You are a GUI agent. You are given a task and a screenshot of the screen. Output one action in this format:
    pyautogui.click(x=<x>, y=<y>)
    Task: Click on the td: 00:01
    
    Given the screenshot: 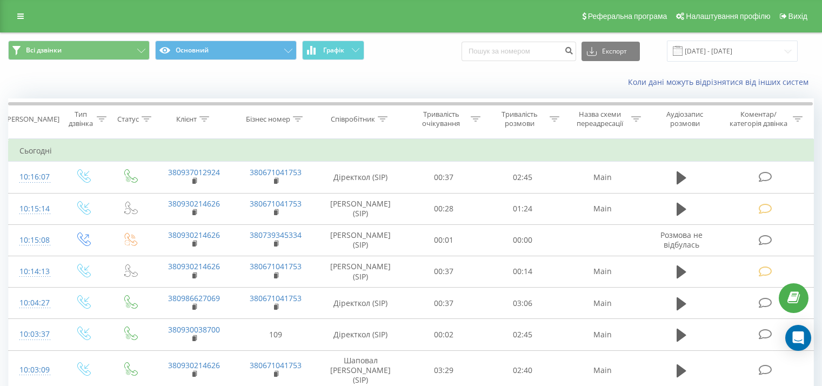 What is the action you would take?
    pyautogui.click(x=444, y=240)
    